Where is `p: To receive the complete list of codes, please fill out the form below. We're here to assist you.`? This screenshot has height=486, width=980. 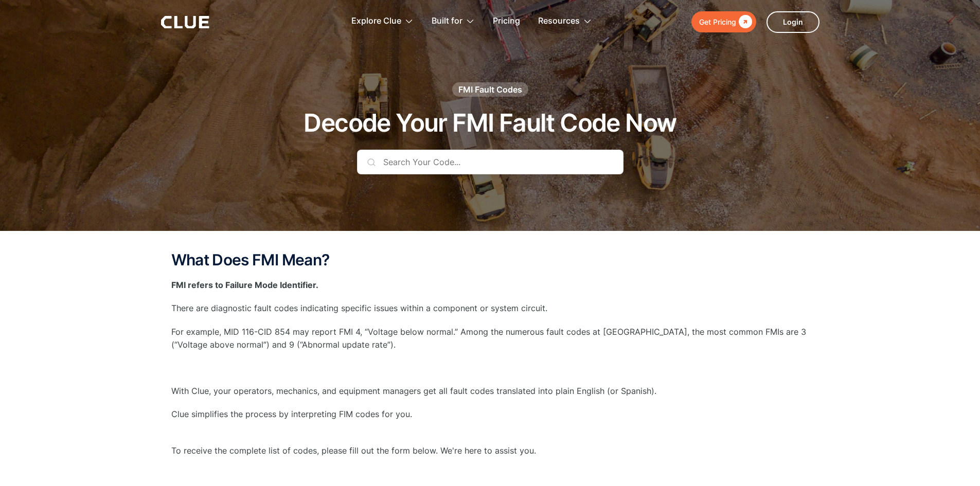 p: To receive the complete list of codes, please fill out the form below. We're here to assist you. is located at coordinates (490, 451).